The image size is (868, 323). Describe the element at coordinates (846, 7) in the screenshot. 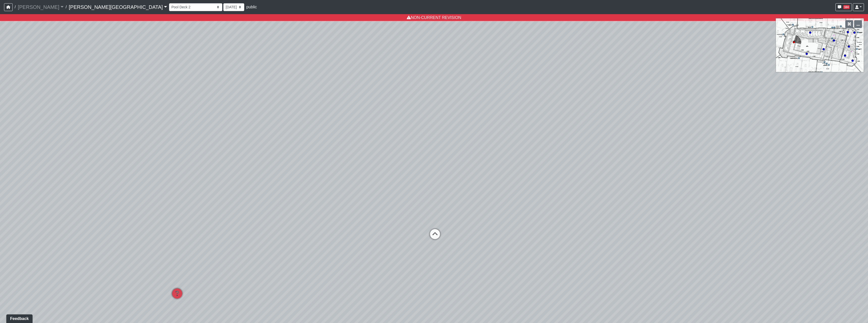

I see `span: 104` at that location.